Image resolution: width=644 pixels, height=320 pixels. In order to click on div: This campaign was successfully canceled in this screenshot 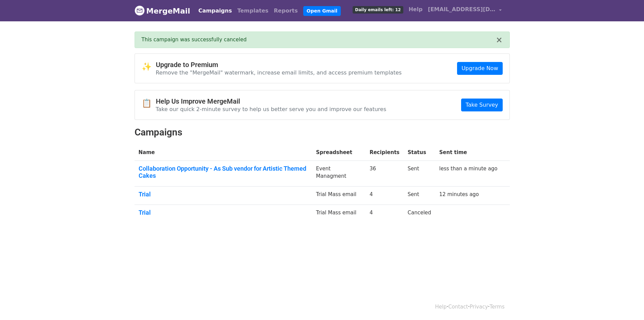, I will do `click(319, 40)`.